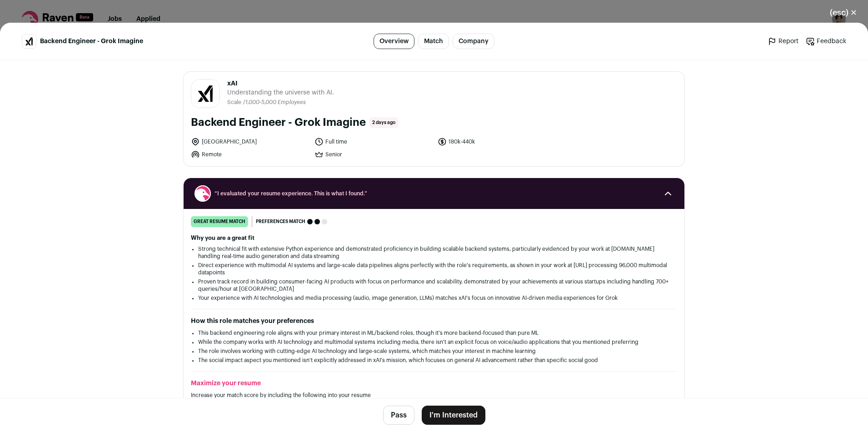 The image size is (868, 432). What do you see at coordinates (278, 122) in the screenshot?
I see `h1: Backend Engineer - Grok Imagine` at bounding box center [278, 122].